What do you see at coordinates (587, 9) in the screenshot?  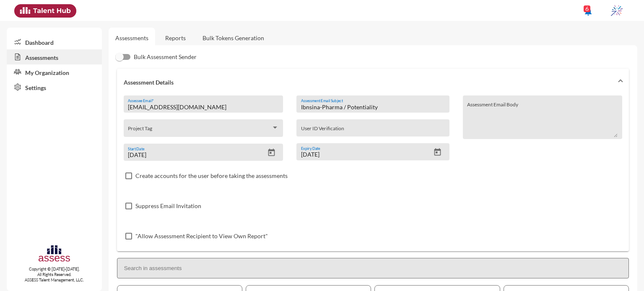 I see `div: 6` at bounding box center [587, 9].